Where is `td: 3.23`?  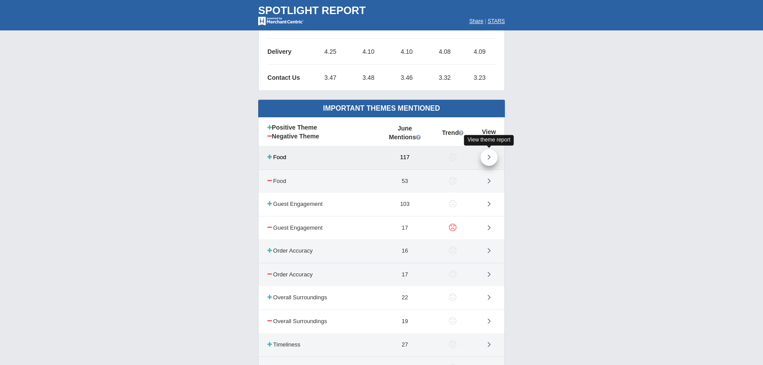
td: 3.23 is located at coordinates (479, 78).